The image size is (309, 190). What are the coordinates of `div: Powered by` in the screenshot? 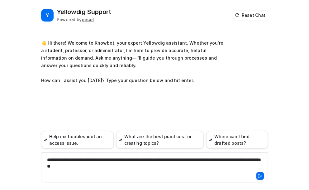 It's located at (84, 19).